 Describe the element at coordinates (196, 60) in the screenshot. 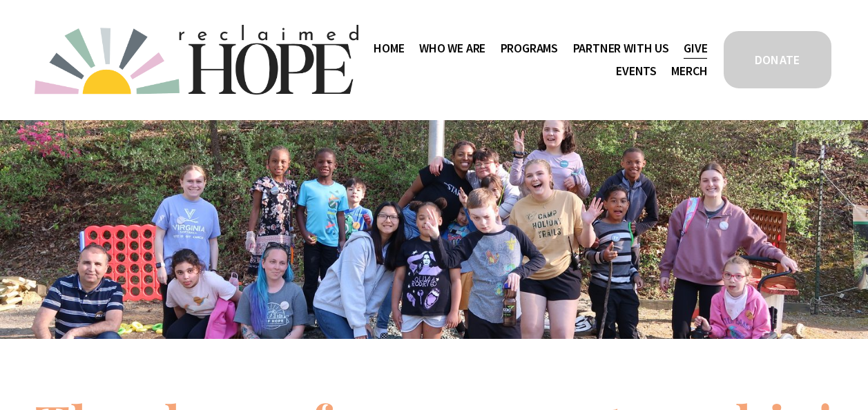

I see `img: Reclaimed Hope Initiative` at that location.